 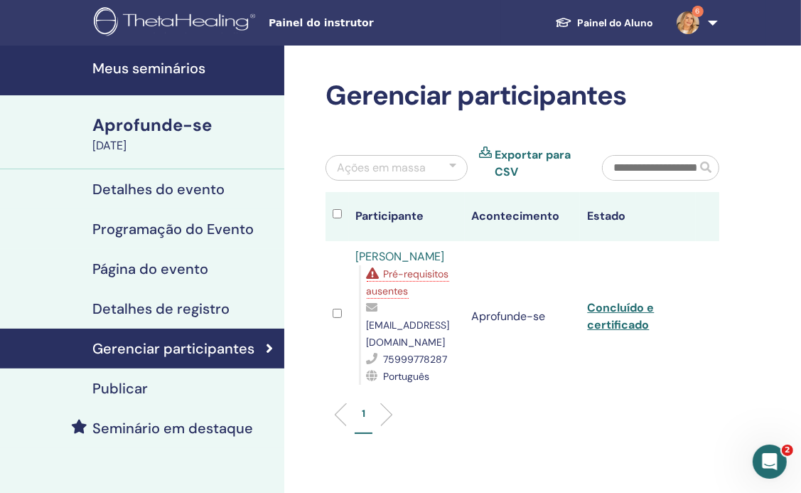 What do you see at coordinates (522, 316) in the screenshot?
I see `td: Aprofunde-se` at bounding box center [522, 316].